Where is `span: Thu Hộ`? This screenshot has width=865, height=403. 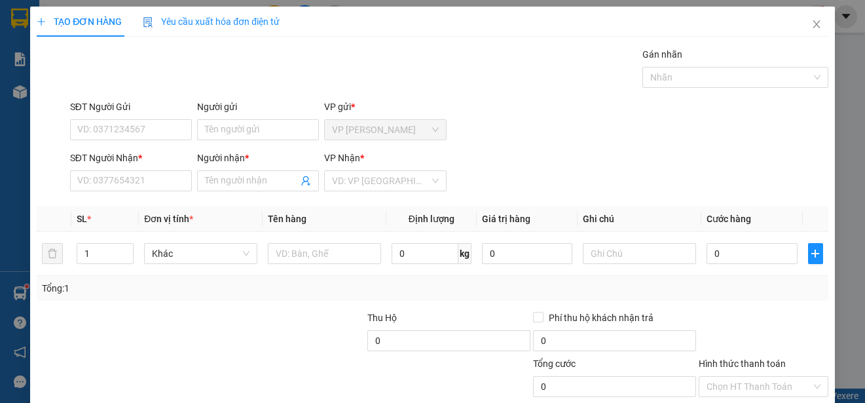
span: Thu Hộ is located at coordinates (382, 317).